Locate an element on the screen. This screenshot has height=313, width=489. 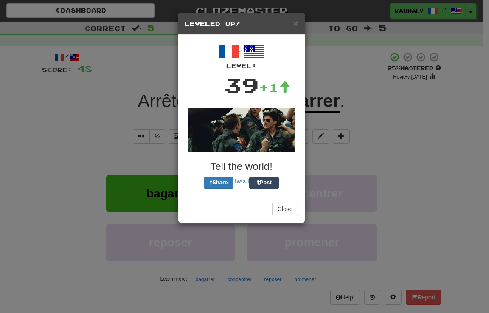
img: topgun-769e91374289d1a7cee4bdcce2229f64f1fa97f7cbbef9a35b896cb17c9c8419.gif is located at coordinates (242, 130).